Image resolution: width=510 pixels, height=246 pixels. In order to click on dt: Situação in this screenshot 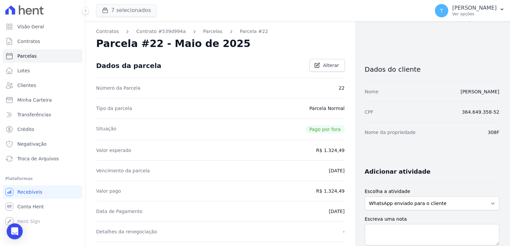, I will do `click(106, 129)`.